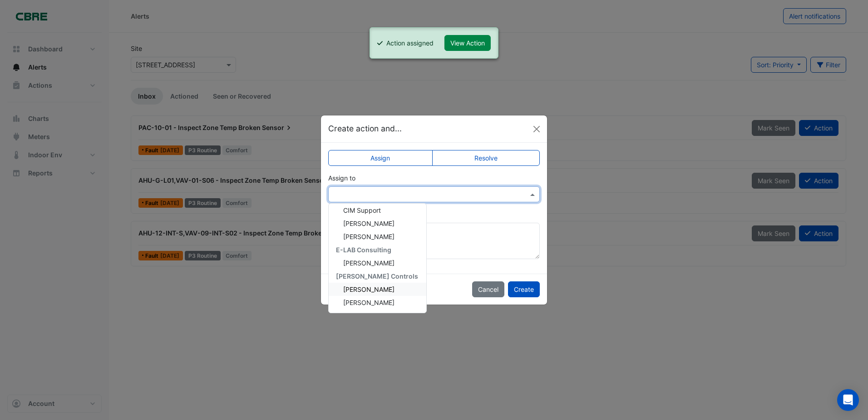  What do you see at coordinates (488, 289) in the screenshot?
I see `button: Cancel` at bounding box center [488, 289].